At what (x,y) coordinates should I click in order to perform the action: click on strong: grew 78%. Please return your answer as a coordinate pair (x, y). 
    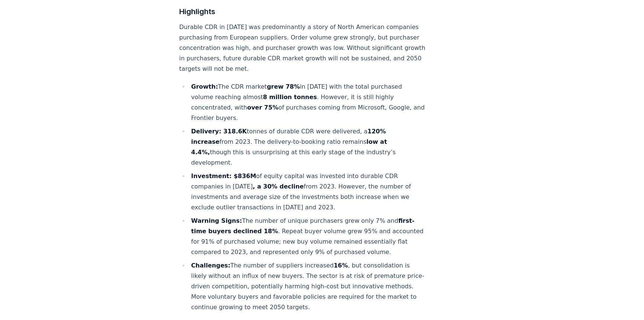
    Looking at the image, I should click on (283, 87).